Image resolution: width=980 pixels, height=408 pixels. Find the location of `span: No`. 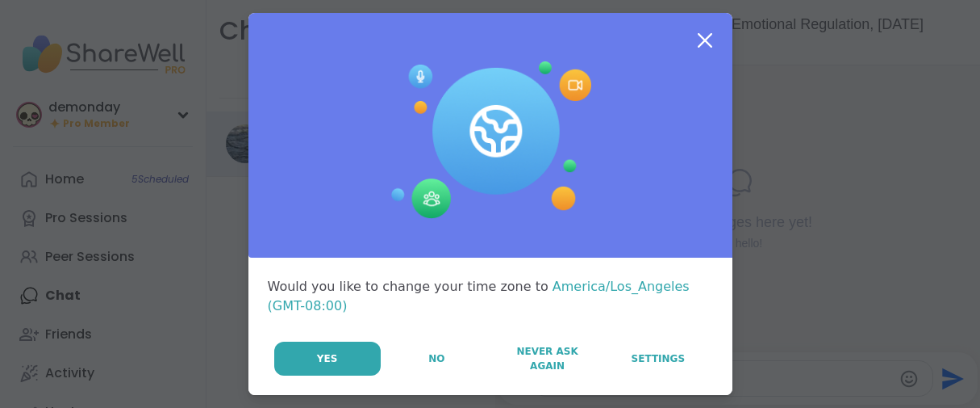

span: No is located at coordinates (436, 358).